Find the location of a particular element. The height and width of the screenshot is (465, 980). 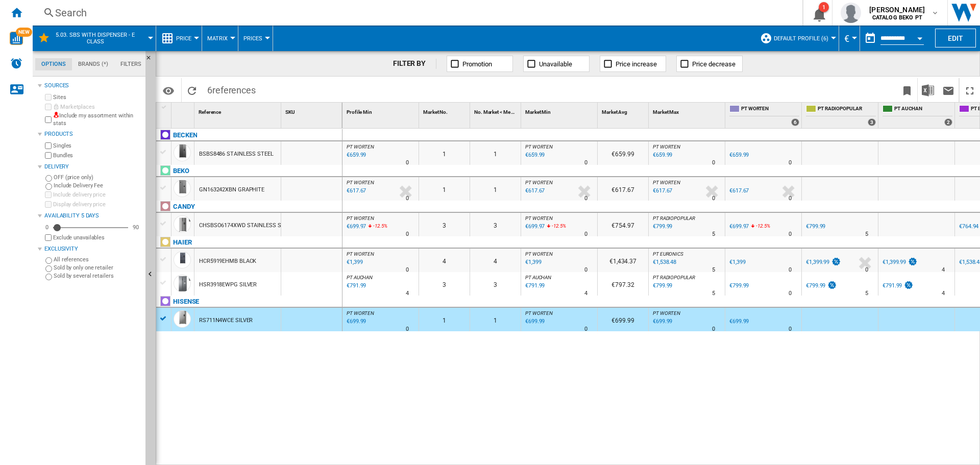

input: All references is located at coordinates (49, 261).